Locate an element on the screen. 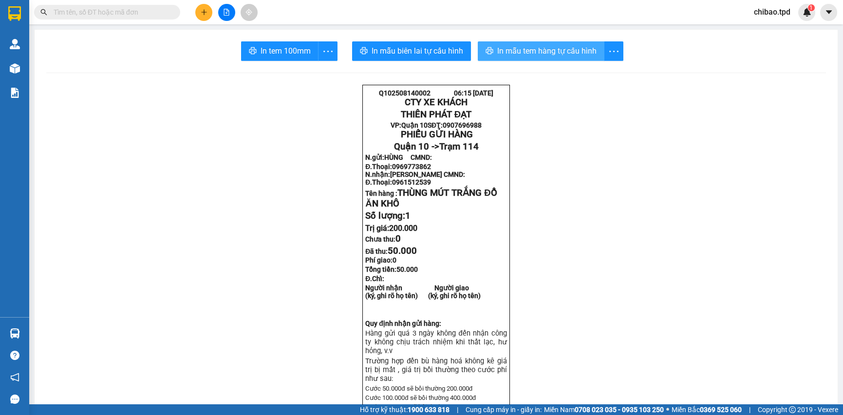  input: Tìm tên, số ĐT hoặc mã đơn is located at coordinates (111, 12).